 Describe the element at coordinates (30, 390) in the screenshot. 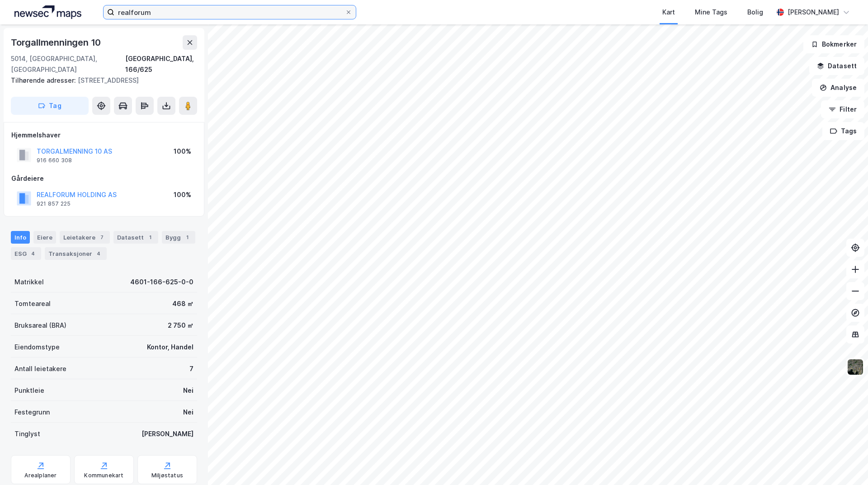

I see `div: Punktleie` at that location.